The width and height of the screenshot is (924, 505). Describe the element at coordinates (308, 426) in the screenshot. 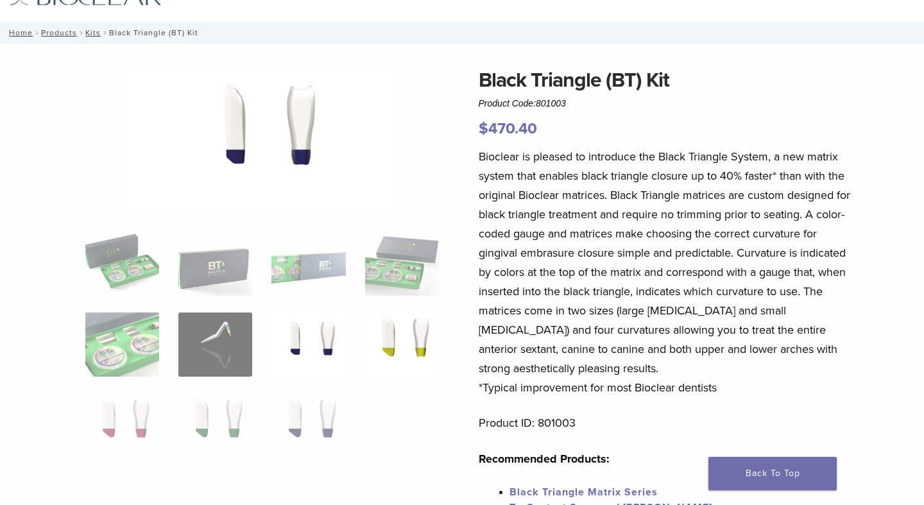

I see `img: Black Triangle (BT) Kit - Image 11` at that location.